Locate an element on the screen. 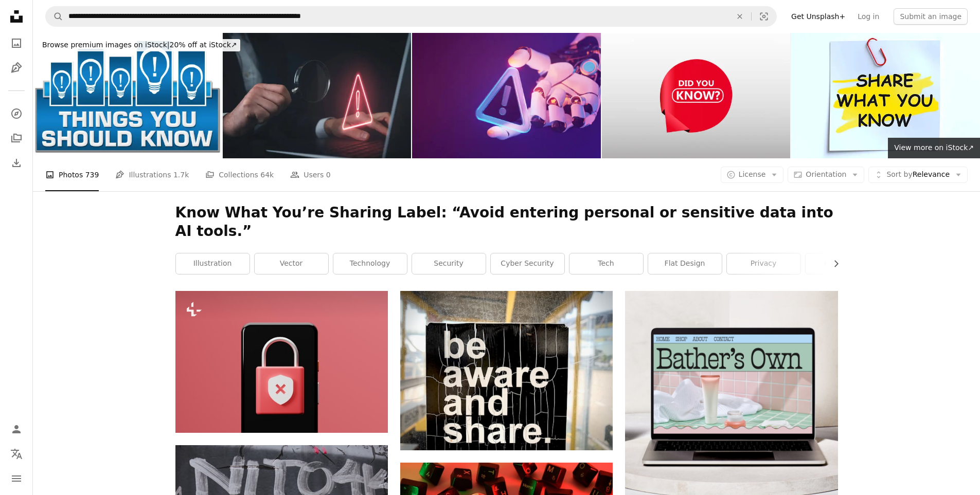  img: red flat sale web banner for deals of the day is located at coordinates (696, 95).